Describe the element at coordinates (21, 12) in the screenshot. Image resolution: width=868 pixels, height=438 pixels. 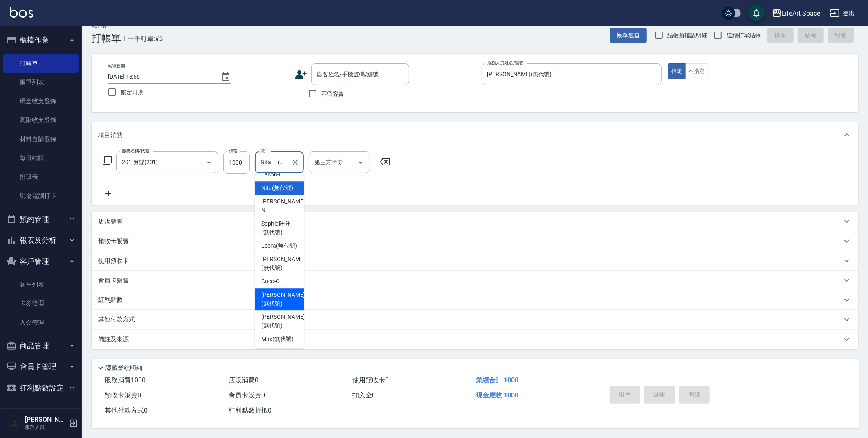
I see `img: Logo` at that location.